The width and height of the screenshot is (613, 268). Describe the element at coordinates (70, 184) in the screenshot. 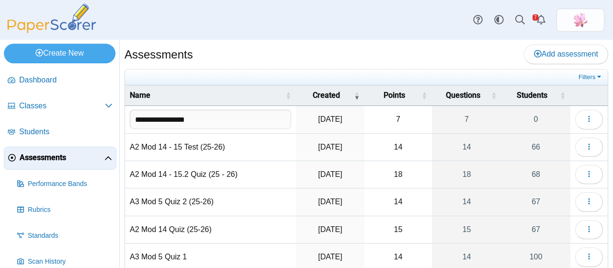

I see `span: Performance Bands` at that location.